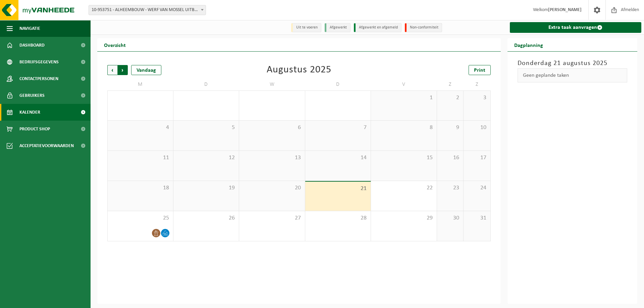  Describe the element at coordinates (30, 112) in the screenshot. I see `span: Kalender` at that location.